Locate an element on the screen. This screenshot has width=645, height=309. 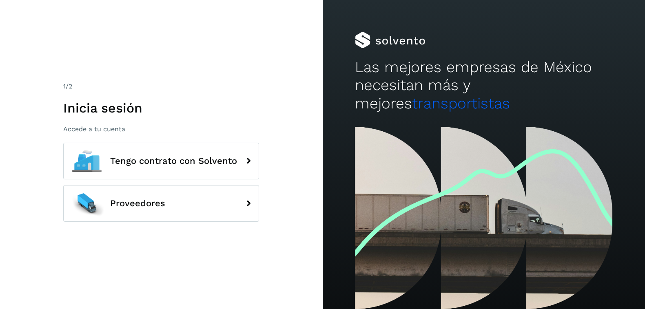
span: 1 is located at coordinates (64, 86).